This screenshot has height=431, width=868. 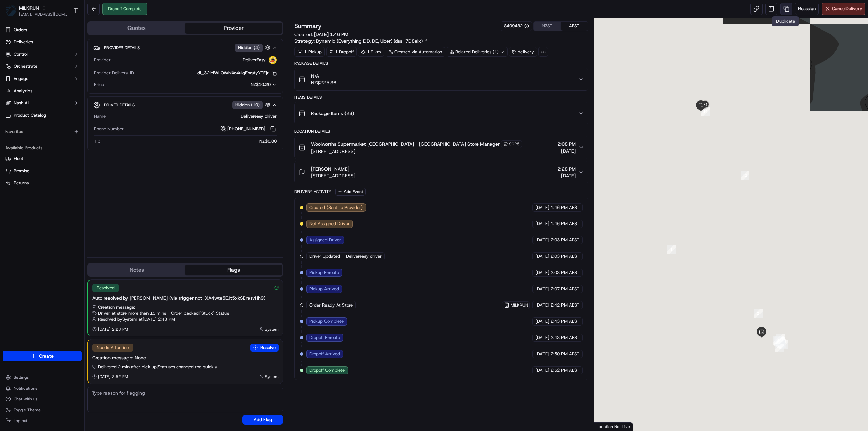 What do you see at coordinates (336, 207) in the screenshot?
I see `span: Created (Sent To Provider)` at bounding box center [336, 207].